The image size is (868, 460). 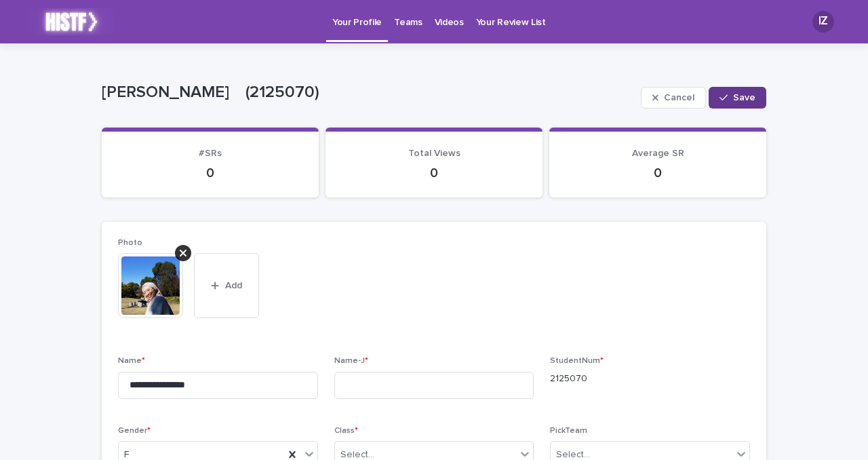 I want to click on p: 2125070, so click(x=650, y=379).